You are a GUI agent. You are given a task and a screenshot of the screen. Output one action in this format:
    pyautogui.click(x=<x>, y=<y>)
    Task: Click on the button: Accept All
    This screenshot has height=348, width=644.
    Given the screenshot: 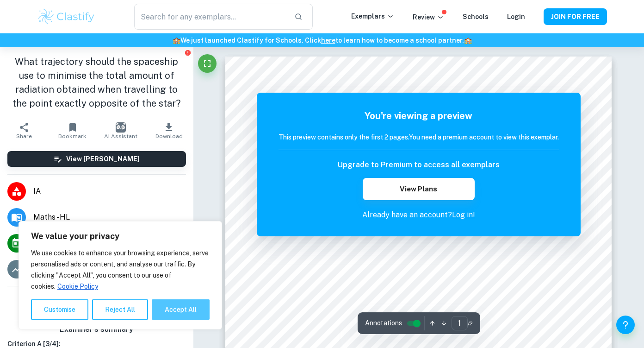 What is the action you would take?
    pyautogui.click(x=180, y=310)
    